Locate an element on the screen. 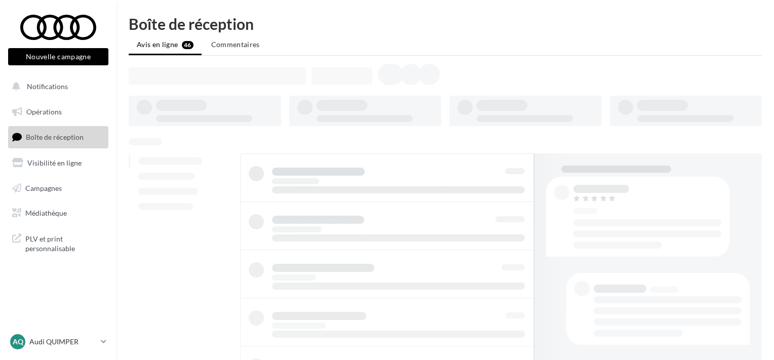 The height and width of the screenshot is (360, 774). span: Médiathèque is located at coordinates (46, 213).